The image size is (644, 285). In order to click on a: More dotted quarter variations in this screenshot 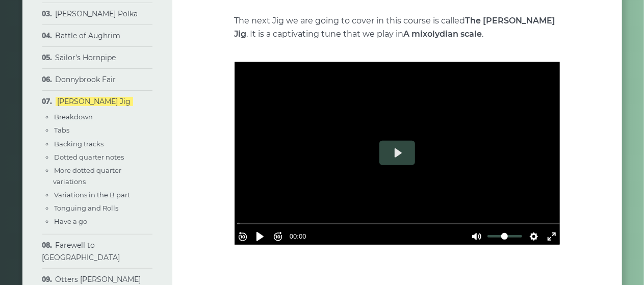, I will do `click(88, 176)`.